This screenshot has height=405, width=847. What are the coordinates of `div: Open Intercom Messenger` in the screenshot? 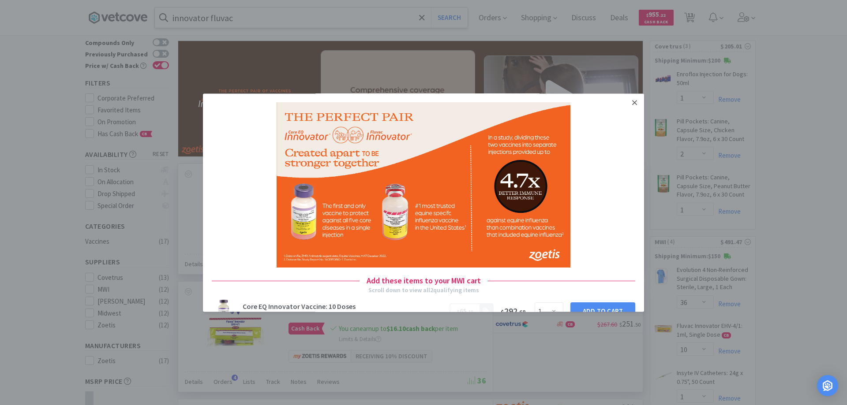 It's located at (827, 386).